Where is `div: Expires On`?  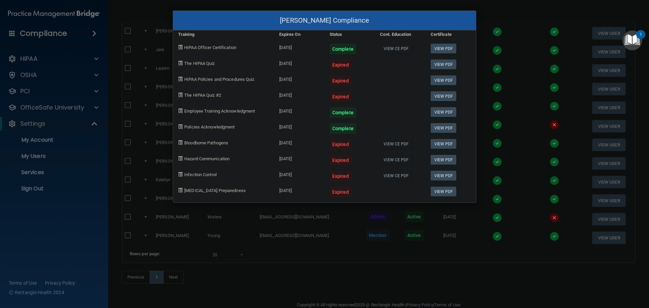
div: Expires On is located at coordinates (299, 34).